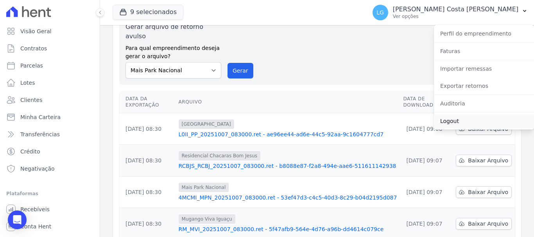  Describe the element at coordinates (50, 66) in the screenshot. I see `a: Parcelas` at that location.